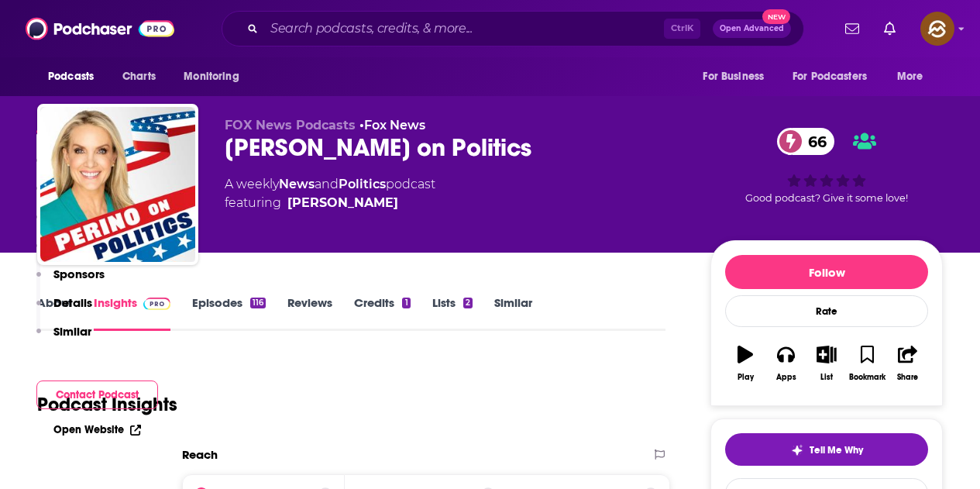  I want to click on div: 2, so click(468, 303).